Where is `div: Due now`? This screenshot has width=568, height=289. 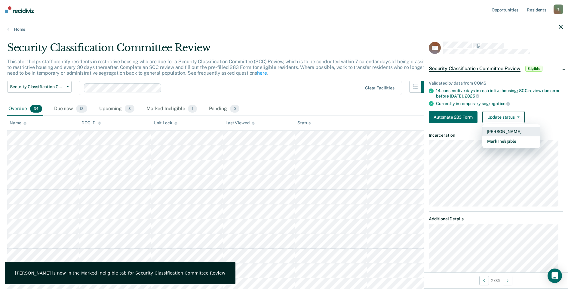
div: Due now is located at coordinates (71, 109).